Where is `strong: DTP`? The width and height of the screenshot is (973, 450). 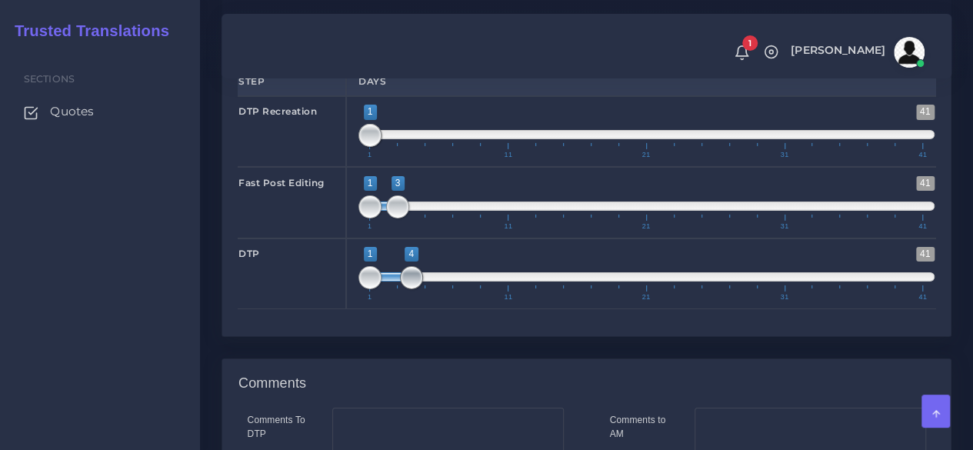 strong: DTP is located at coordinates (249, 253).